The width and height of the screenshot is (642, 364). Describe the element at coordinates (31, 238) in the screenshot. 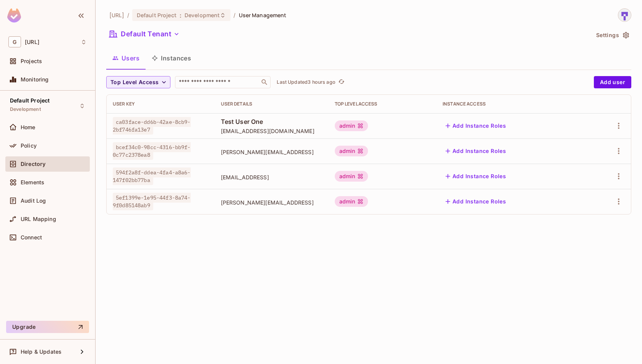

I see `span: Connect` at that location.